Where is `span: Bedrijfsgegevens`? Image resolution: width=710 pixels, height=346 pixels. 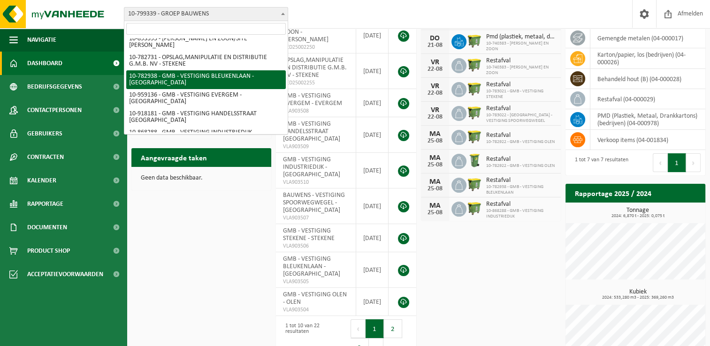
span: Bedrijfsgegevens is located at coordinates (54, 87).